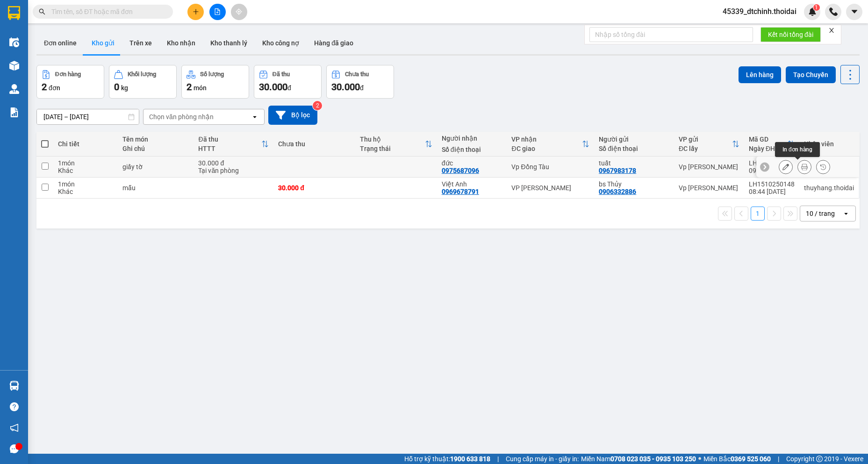  I want to click on span: Miền Bắc, so click(737, 459).